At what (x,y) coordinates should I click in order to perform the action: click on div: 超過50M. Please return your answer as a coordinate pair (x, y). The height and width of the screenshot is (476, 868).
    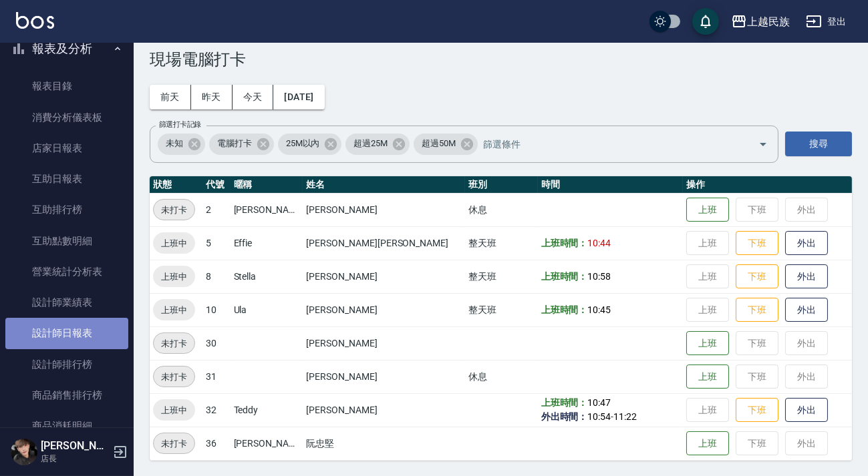
    Looking at the image, I should click on (445, 144).